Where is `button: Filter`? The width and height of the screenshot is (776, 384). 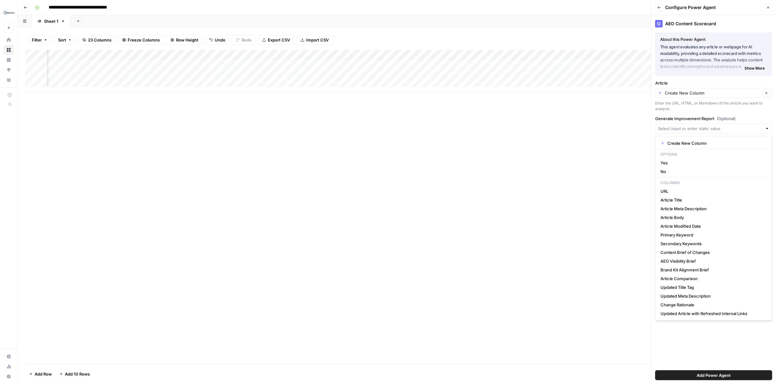
button: Filter is located at coordinates (40, 40).